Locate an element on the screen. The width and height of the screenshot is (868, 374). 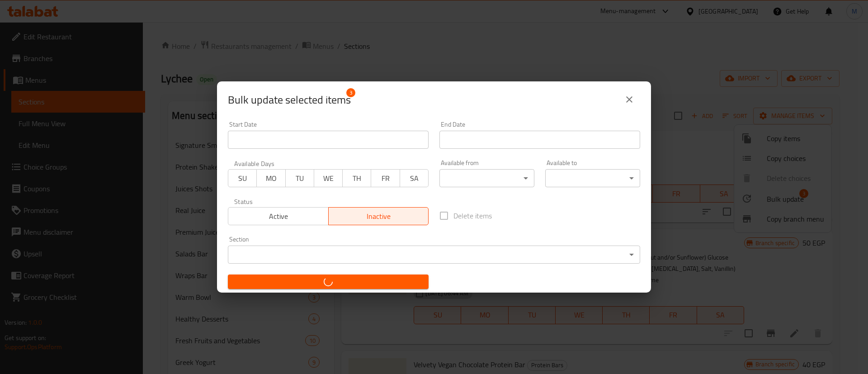
span: TU is located at coordinates (299, 178).